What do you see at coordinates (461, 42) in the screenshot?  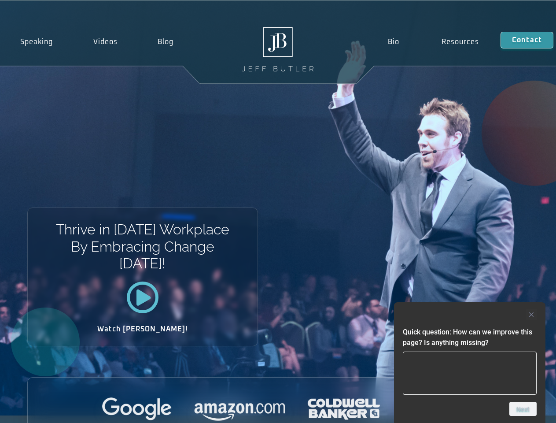 I see `a: Resources` at bounding box center [461, 42].